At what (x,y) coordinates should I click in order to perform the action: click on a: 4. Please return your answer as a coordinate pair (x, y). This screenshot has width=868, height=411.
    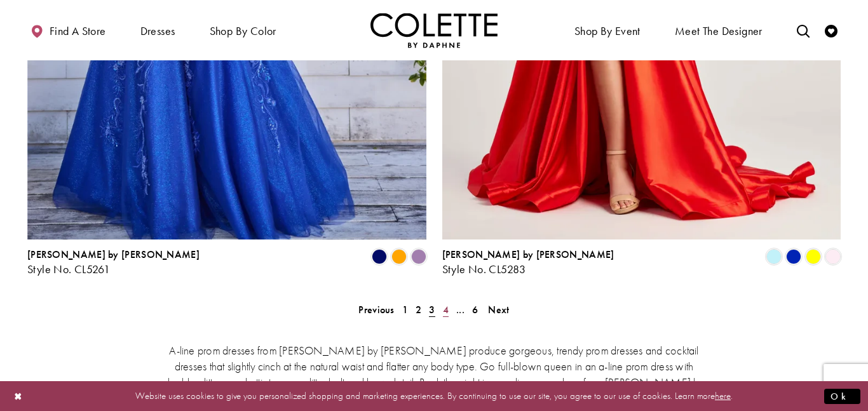
    Looking at the image, I should click on (446, 309).